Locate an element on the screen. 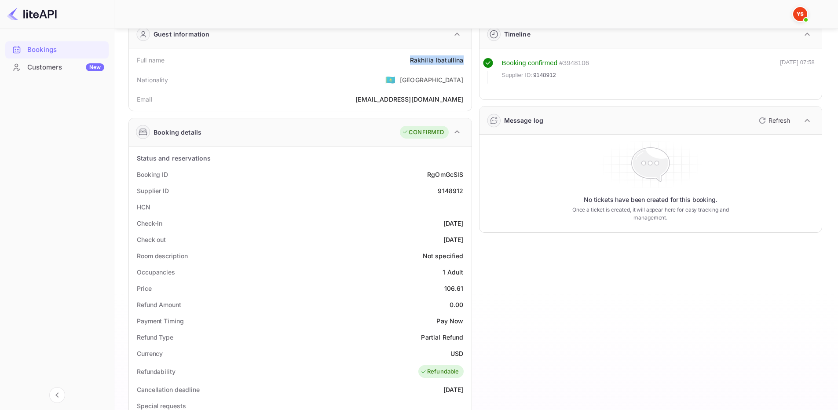  p: Refresh is located at coordinates (779, 120).